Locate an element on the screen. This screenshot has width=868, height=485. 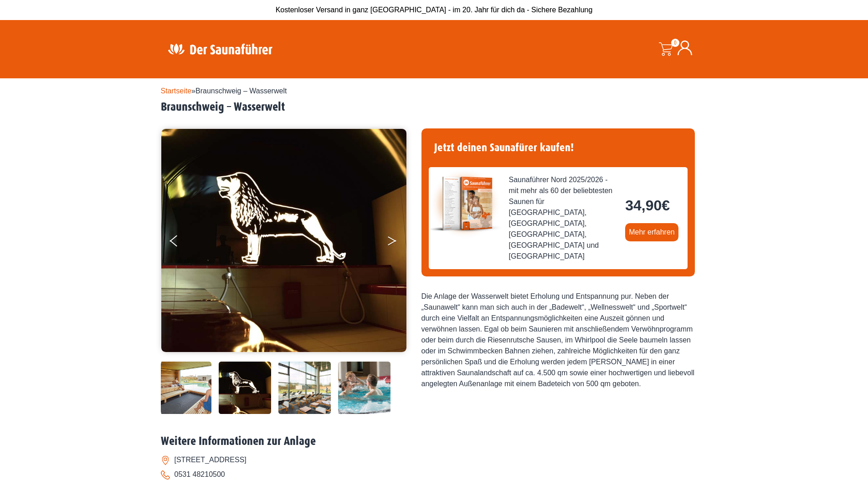
span: Braunschweig – Wasserwelt is located at coordinates (241, 91).